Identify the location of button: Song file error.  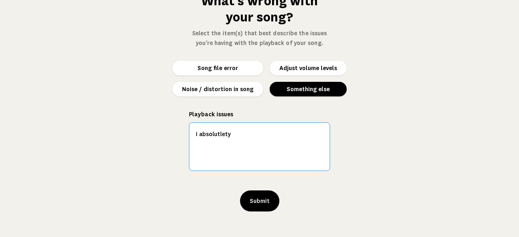
(218, 68).